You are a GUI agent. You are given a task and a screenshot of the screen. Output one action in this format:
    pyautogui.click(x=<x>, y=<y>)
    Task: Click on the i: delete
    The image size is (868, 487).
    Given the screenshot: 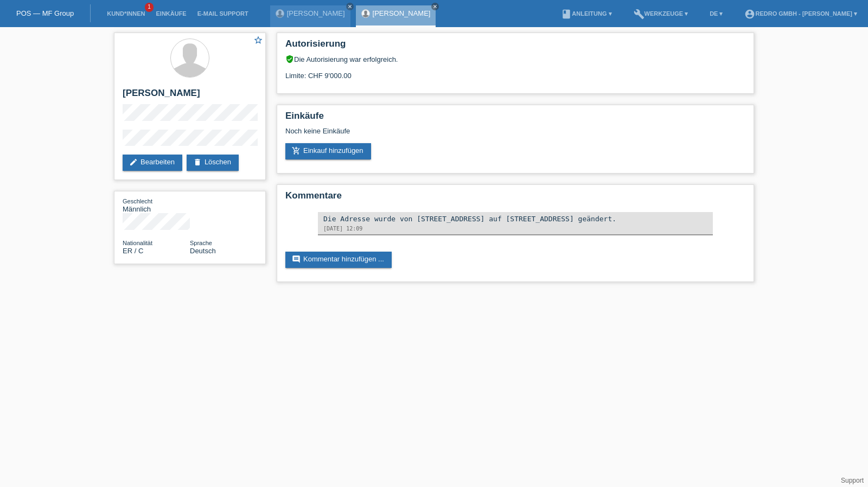 What is the action you would take?
    pyautogui.click(x=197, y=162)
    